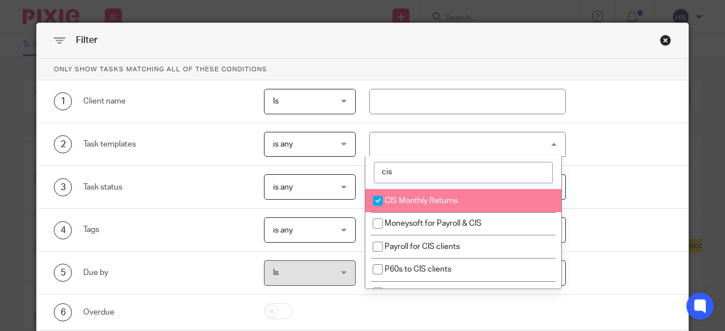  What do you see at coordinates (167, 188) in the screenshot?
I see `div: Task status` at bounding box center [167, 188].